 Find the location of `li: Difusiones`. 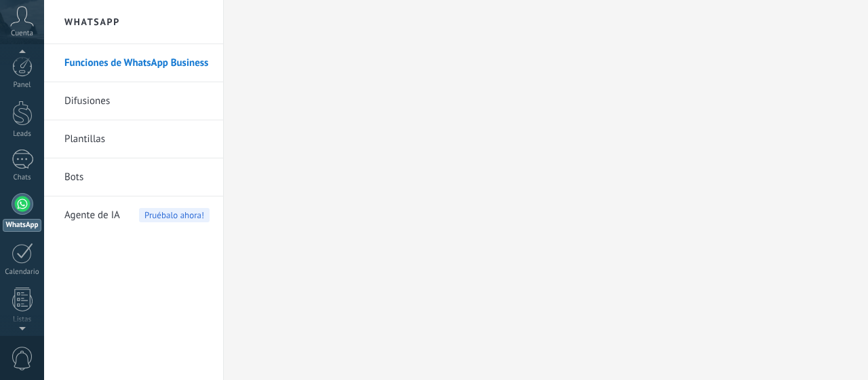

li: Difusiones is located at coordinates (134, 101).